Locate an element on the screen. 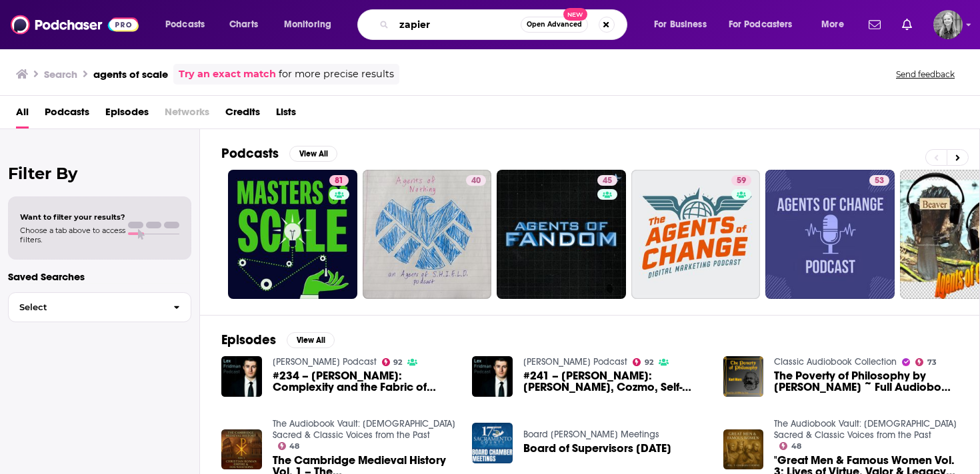 This screenshot has width=980, height=474. img: User Profile is located at coordinates (948, 24).